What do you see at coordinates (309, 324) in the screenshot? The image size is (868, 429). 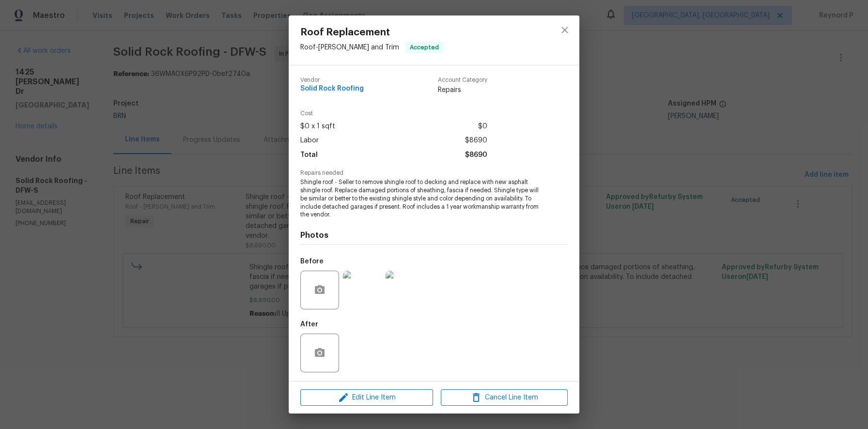 I see `h5: After` at bounding box center [309, 324].